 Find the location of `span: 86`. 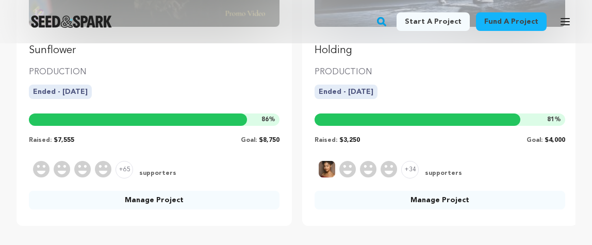

span: 86 is located at coordinates (265, 120).